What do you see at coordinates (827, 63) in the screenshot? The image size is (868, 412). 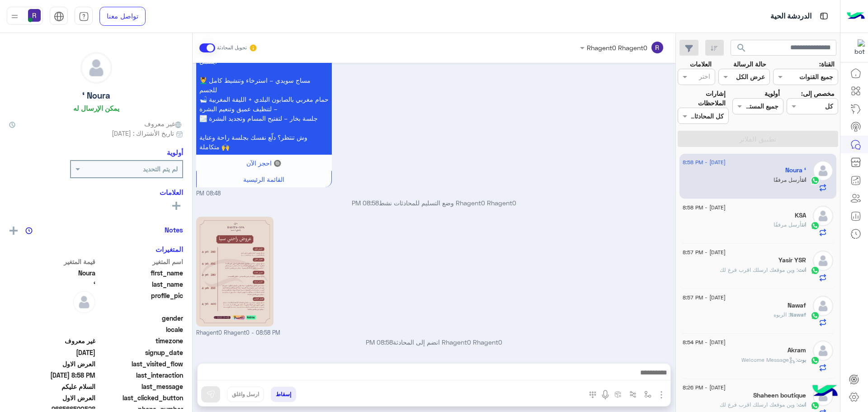 I see `label: القناة:` at bounding box center [827, 63].